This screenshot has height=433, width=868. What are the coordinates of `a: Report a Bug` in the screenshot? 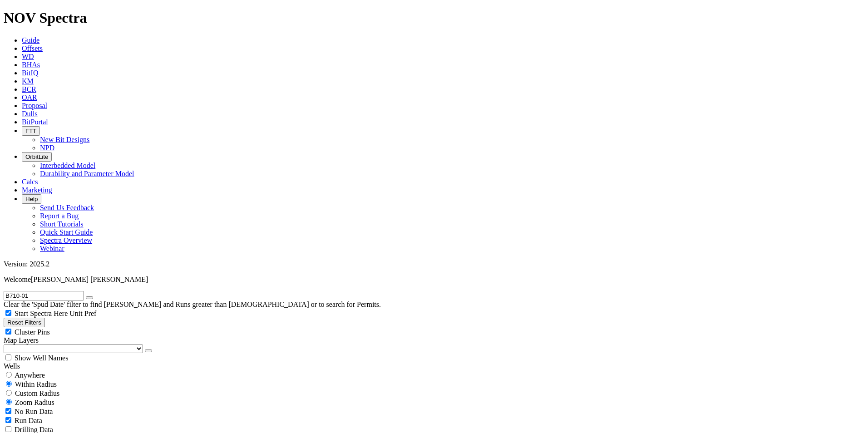 It's located at (59, 216).